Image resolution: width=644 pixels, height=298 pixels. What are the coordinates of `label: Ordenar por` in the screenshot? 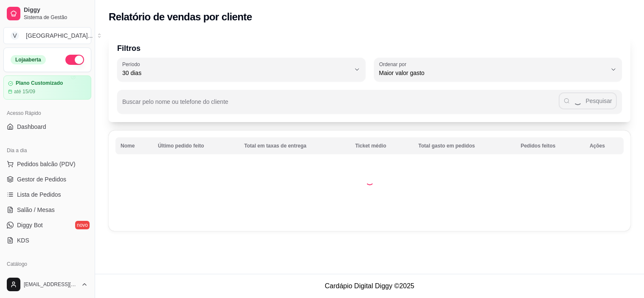 It's located at (394, 64).